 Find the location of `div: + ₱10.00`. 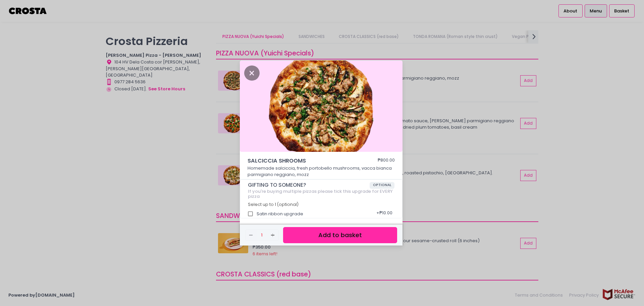

div: + ₱10.00 is located at coordinates (384, 214).